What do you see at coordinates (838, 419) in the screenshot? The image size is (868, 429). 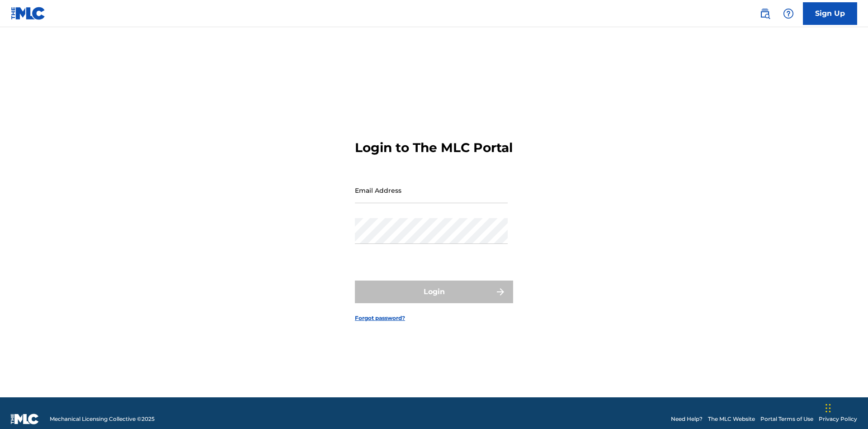 I see `a: Privacy Policy` at bounding box center [838, 419].